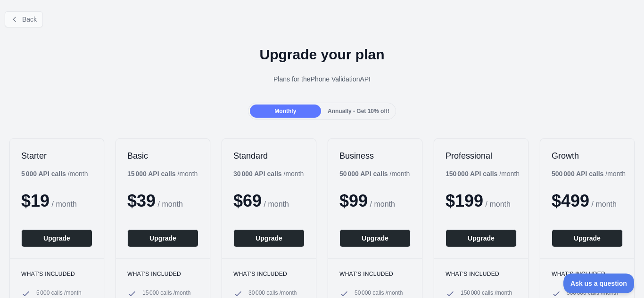 The width and height of the screenshot is (644, 298). What do you see at coordinates (587, 156) in the screenshot?
I see `h2: Growth` at bounding box center [587, 156].